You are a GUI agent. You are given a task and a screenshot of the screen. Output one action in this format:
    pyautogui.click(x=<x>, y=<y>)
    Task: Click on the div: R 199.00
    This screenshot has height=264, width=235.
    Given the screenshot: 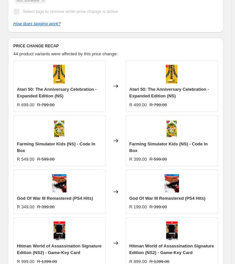 What is the action you would take?
    pyautogui.click(x=138, y=207)
    